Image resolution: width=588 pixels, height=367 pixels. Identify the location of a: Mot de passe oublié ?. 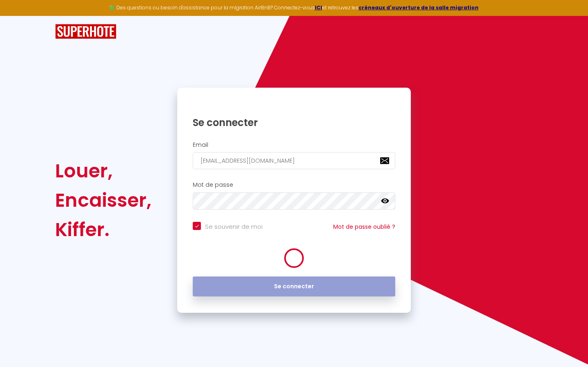
(364, 227).